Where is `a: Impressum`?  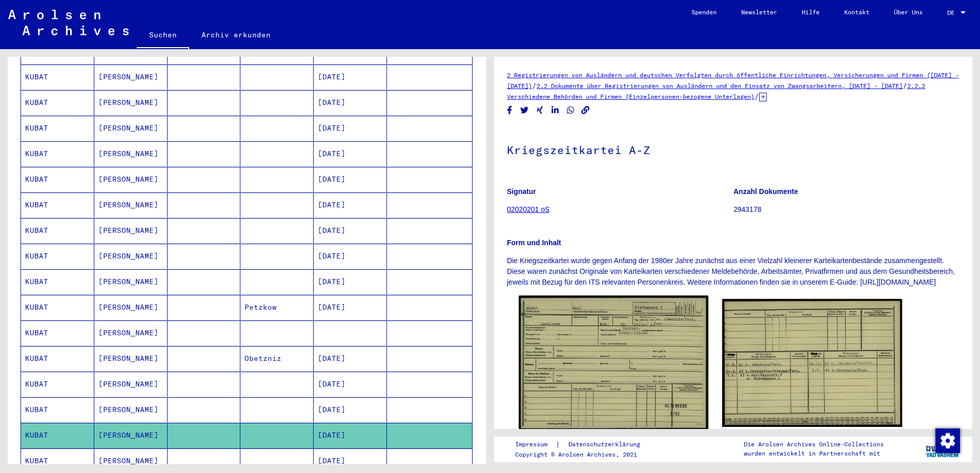
a: Impressum is located at coordinates (535, 444).